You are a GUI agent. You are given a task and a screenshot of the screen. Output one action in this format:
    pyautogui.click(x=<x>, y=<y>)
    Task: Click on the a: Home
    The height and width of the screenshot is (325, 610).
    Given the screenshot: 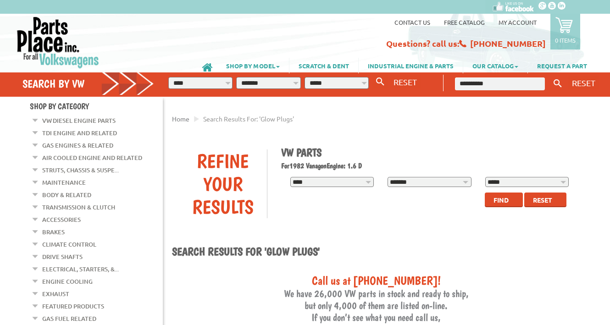 What is the action you would take?
    pyautogui.click(x=181, y=119)
    